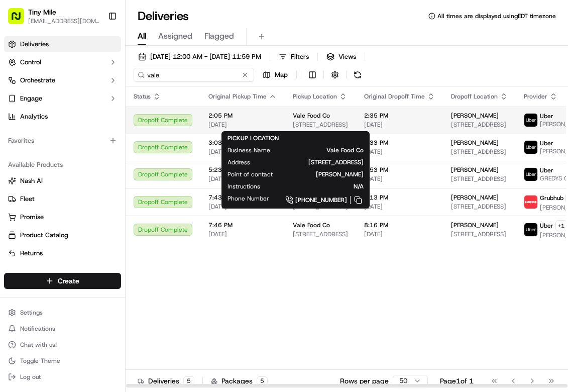  I want to click on img: Nash, so click(20, 20).